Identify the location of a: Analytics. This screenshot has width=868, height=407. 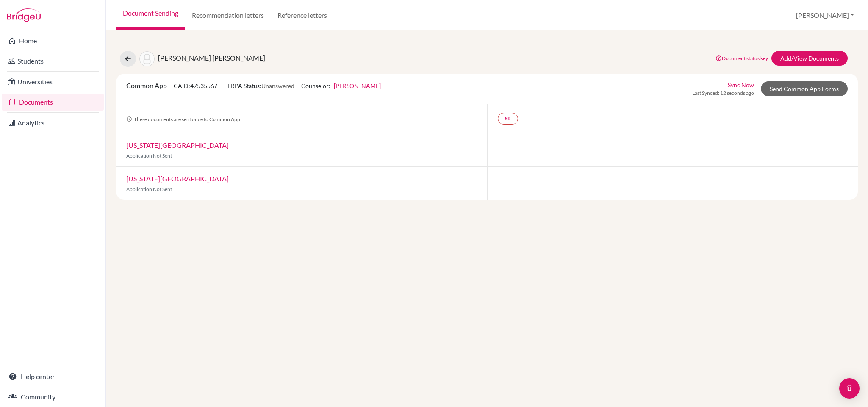
(53, 122).